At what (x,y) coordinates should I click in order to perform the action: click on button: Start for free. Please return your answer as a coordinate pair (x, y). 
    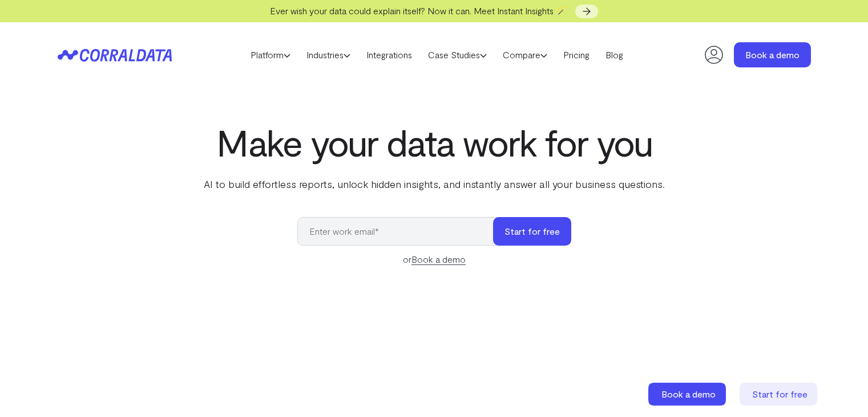
    Looking at the image, I should click on (532, 231).